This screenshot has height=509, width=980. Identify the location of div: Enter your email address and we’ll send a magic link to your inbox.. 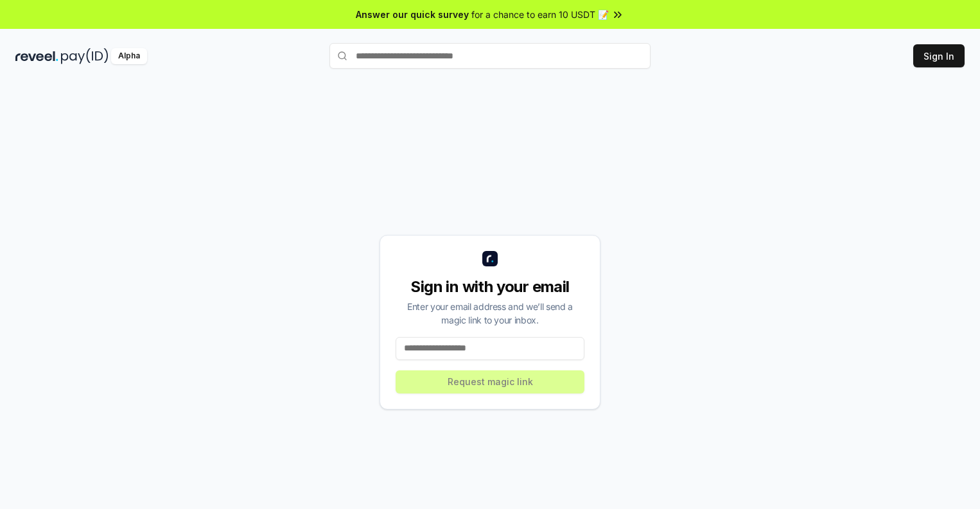
(490, 314).